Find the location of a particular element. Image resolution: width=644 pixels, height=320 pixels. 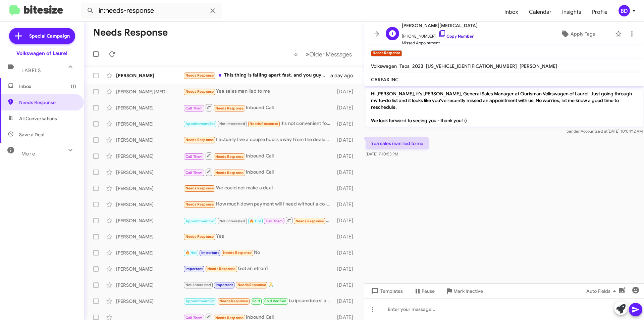

button: Next is located at coordinates (329, 54).